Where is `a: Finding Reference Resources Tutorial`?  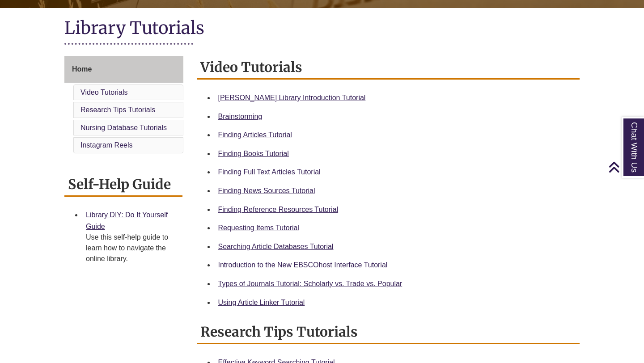 a: Finding Reference Resources Tutorial is located at coordinates (278, 210).